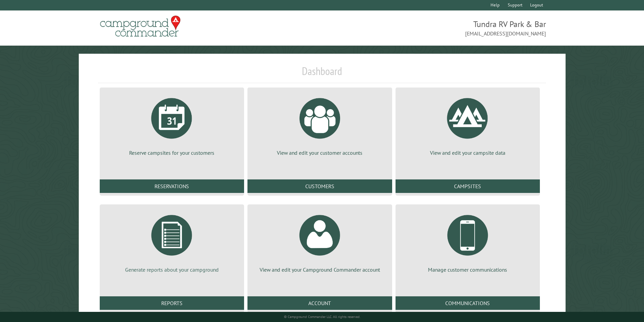 The width and height of the screenshot is (644, 322). Describe the element at coordinates (319, 270) in the screenshot. I see `p: View and edit your Campground Commander account` at that location.